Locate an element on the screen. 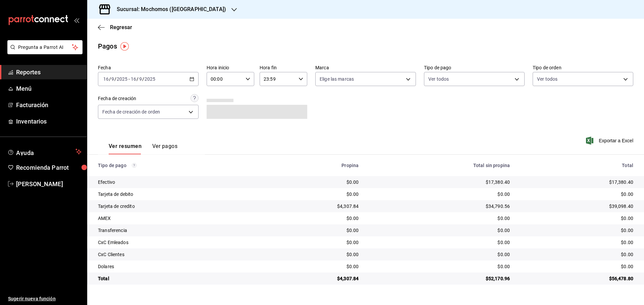 Image resolution: width=644 pixels, height=305 pixels. div: Propina is located at coordinates (312, 165).